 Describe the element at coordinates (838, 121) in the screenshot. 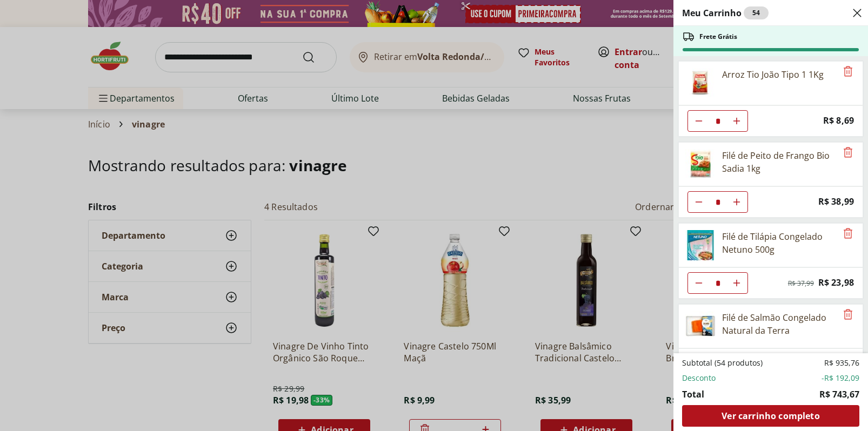

I see `span: R$ 8,69` at that location.